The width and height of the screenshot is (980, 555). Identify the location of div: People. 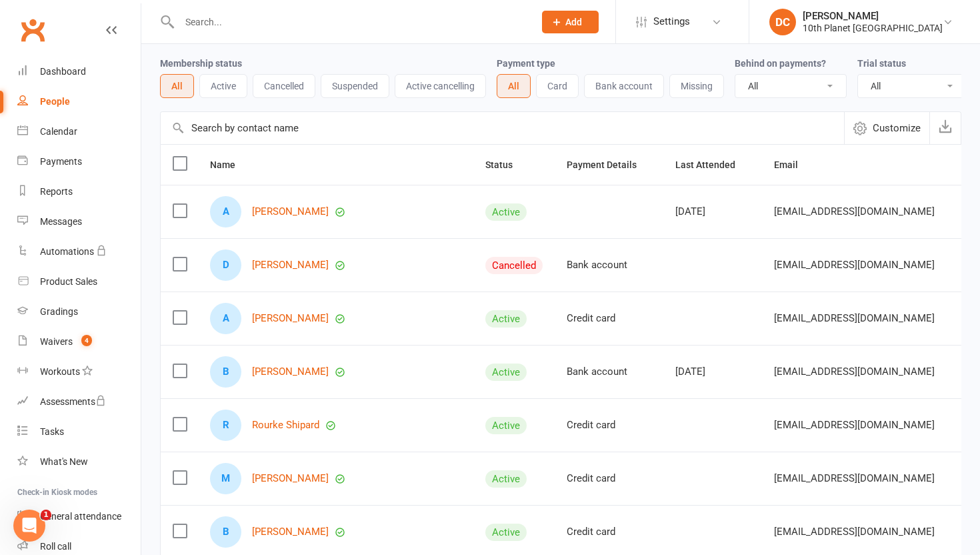
(55, 101).